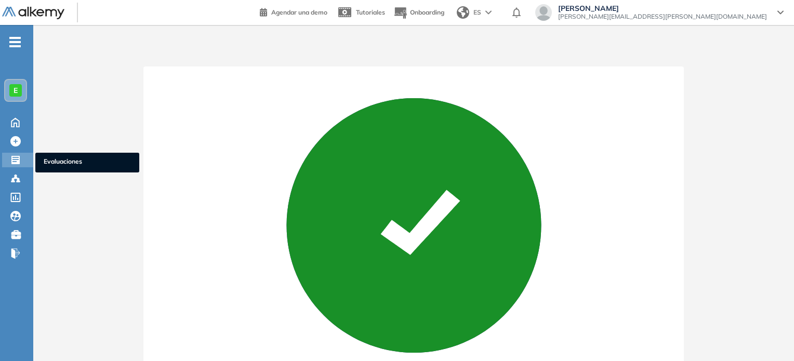 The height and width of the screenshot is (361, 794). What do you see at coordinates (463, 12) in the screenshot?
I see `img: world` at bounding box center [463, 12].